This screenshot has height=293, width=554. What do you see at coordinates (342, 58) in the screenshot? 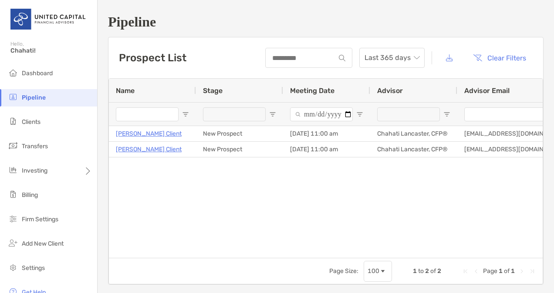
I see `img: input icon` at bounding box center [342, 58].